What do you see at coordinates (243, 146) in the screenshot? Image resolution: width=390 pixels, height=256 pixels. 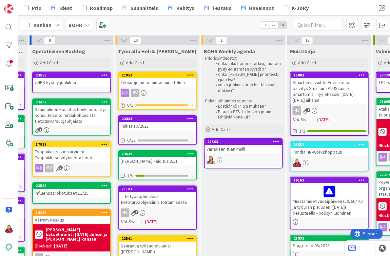 I see `div: 21563Varhaisen tuen malli` at bounding box center [243, 146].